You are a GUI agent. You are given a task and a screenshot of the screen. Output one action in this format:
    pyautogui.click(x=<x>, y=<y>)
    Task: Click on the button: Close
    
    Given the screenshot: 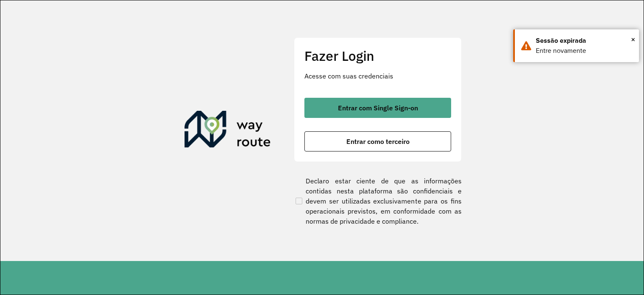 What is the action you would take?
    pyautogui.click(x=633, y=40)
    